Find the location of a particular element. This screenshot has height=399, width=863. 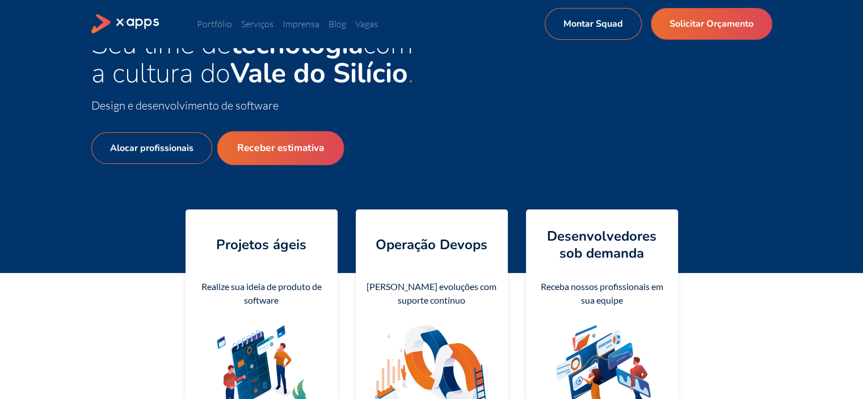

h4: Projetos ágeis is located at coordinates (261, 245).